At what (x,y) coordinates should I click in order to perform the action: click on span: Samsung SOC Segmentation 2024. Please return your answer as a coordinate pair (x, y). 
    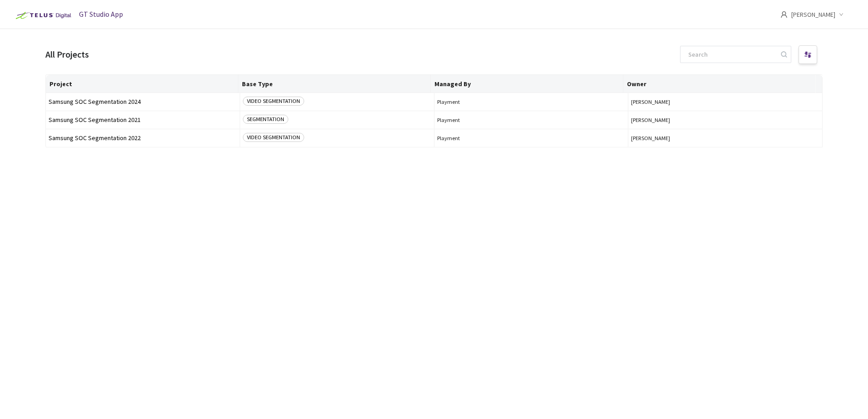
    Looking at the image, I should click on (143, 102).